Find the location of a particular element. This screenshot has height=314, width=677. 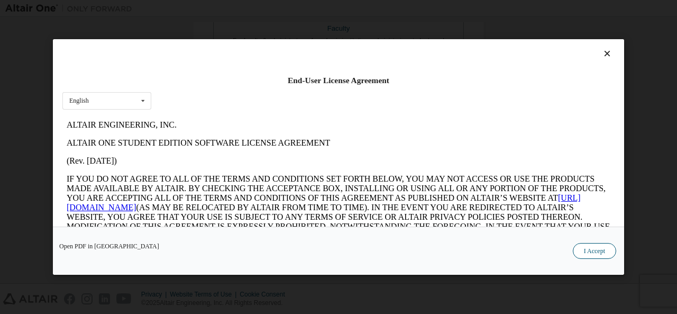

p: IF YOU DO NOT AGREE TO ALL OF THE TERMS AND CONDITIONS SET FORTH BELOW, YOU MAY NOT ACCESS OR USE... is located at coordinates (276, 96).